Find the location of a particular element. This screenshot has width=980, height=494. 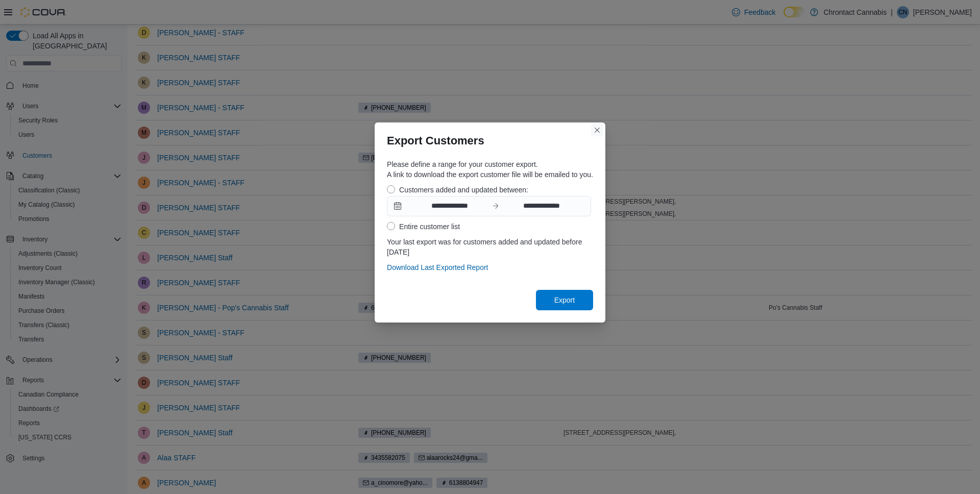

div: Please define a range for your customer export. A link to download the export customer file will ... is located at coordinates (490, 170).